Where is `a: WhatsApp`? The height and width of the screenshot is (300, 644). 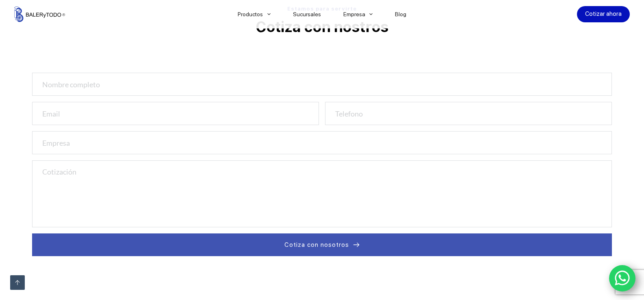
a: WhatsApp is located at coordinates (622, 278).